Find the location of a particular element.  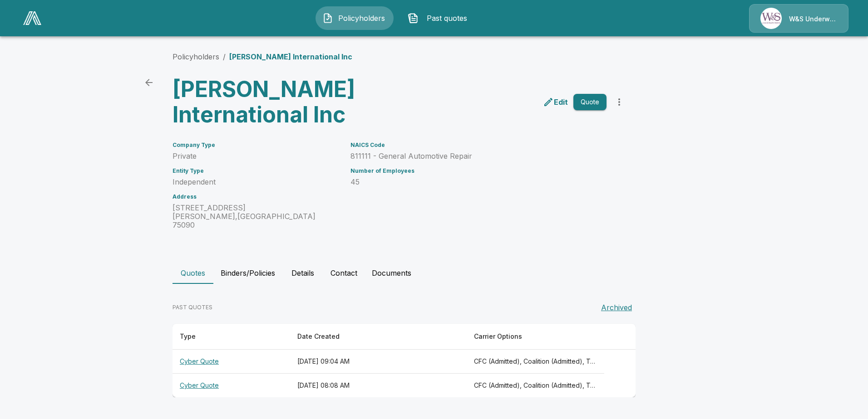

div: policyholder tabs is located at coordinates (434, 273).